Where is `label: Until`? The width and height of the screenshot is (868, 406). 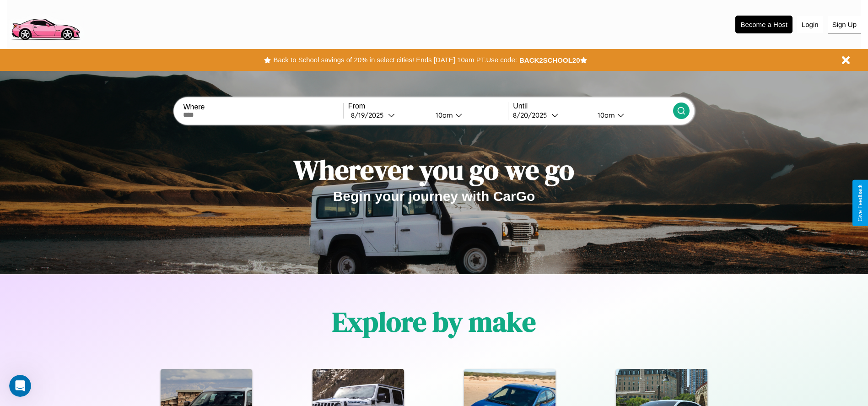 label: Until is located at coordinates (593, 107).